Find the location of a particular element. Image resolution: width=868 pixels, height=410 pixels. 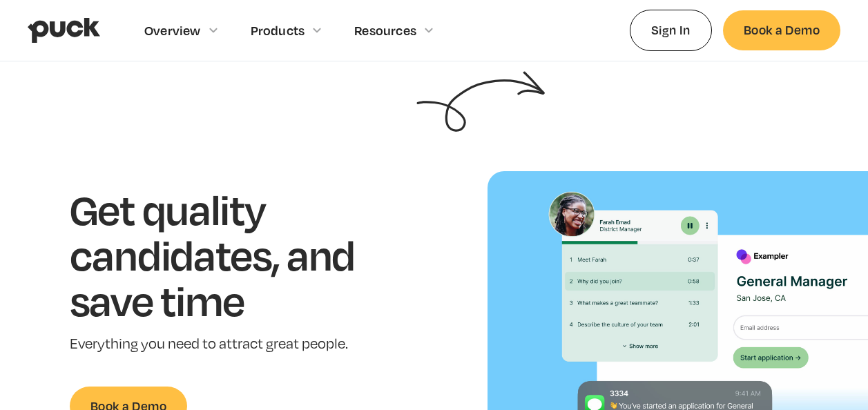

a: Sign In is located at coordinates (671, 29).